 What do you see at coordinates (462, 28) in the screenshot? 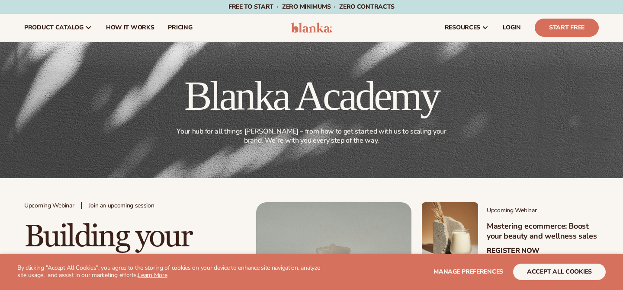
I see `span: resources` at bounding box center [462, 28].